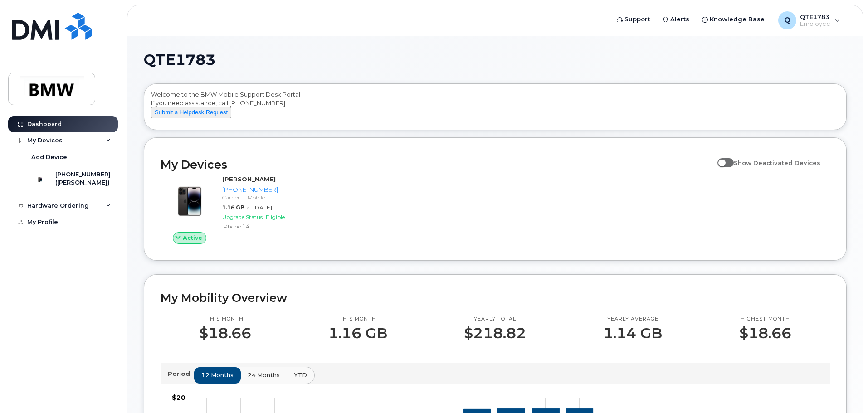 The width and height of the screenshot is (868, 413). I want to click on p: $218.82, so click(495, 333).